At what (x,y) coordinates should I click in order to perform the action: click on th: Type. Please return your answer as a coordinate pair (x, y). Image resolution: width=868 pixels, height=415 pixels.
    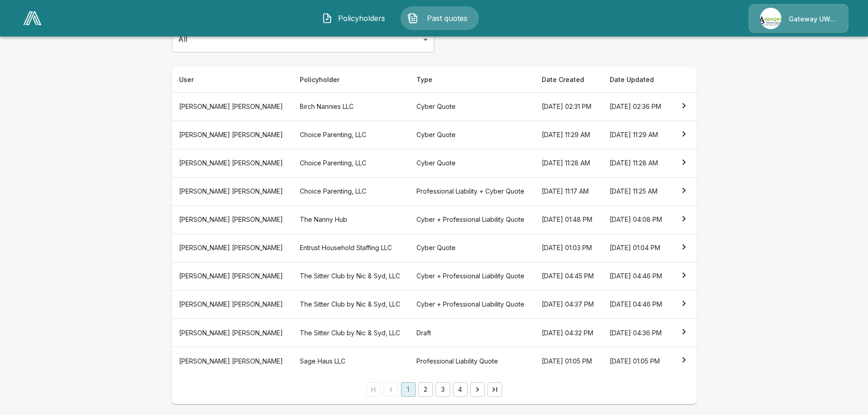
    Looking at the image, I should click on (472, 80).